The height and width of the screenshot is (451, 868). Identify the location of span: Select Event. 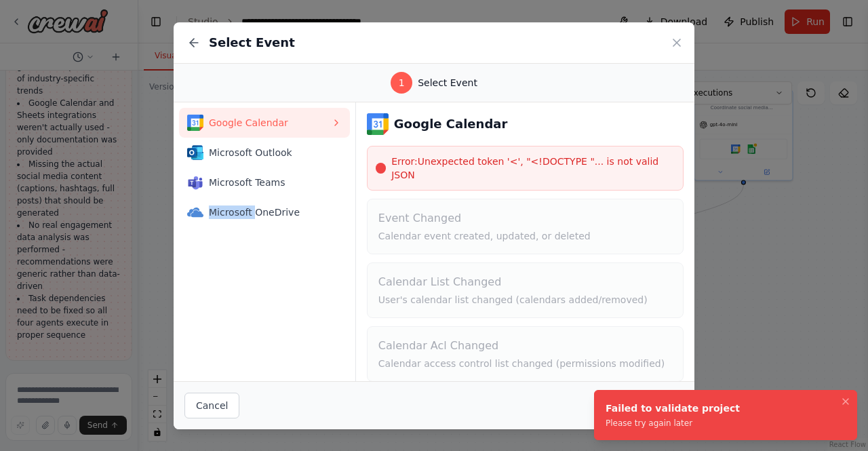
(448, 82).